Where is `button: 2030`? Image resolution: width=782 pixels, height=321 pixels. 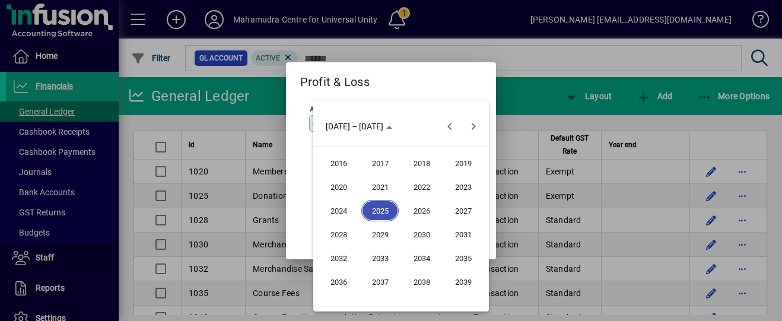 button: 2030 is located at coordinates (422, 234).